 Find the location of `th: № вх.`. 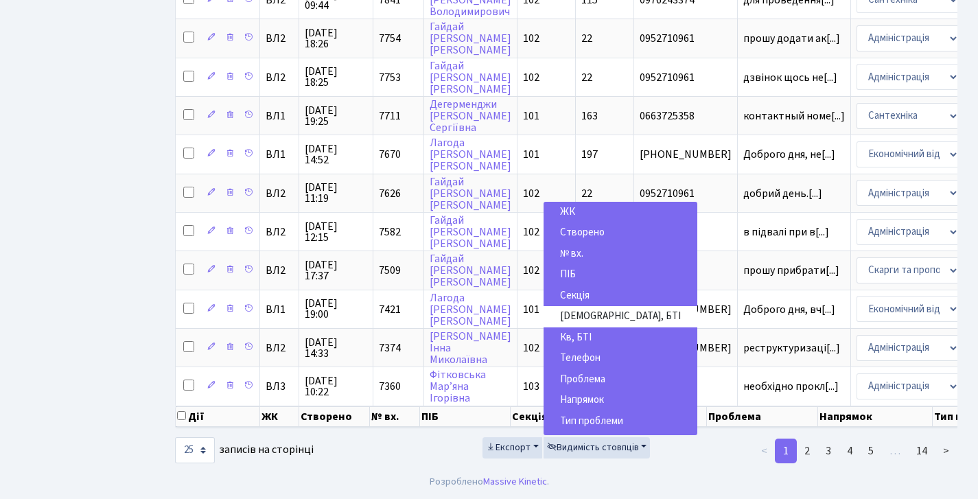

th: № вх. is located at coordinates (395, 417).